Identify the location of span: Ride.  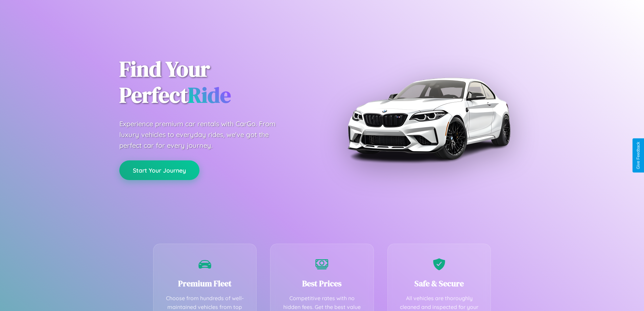
(209, 95).